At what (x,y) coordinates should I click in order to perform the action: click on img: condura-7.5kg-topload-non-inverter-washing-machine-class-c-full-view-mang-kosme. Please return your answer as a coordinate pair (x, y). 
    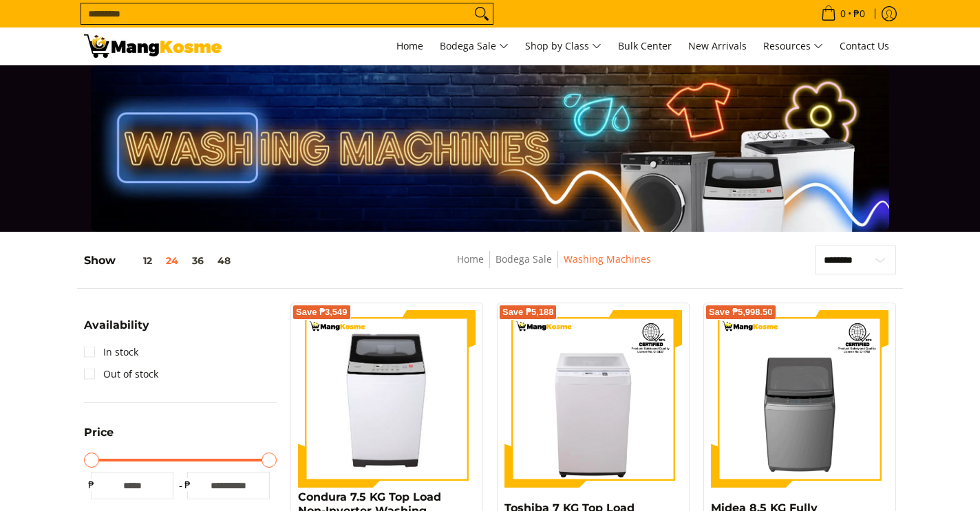
    Looking at the image, I should click on (387, 399).